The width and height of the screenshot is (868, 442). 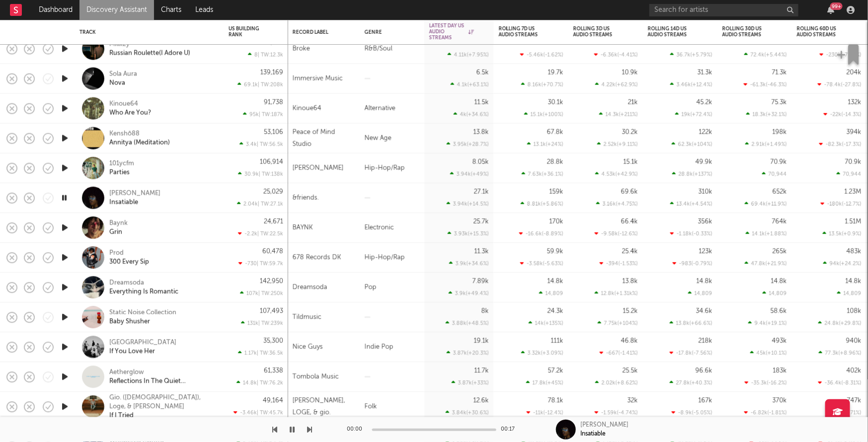 I want to click on div: 30.9k | TW: 138k, so click(x=255, y=174).